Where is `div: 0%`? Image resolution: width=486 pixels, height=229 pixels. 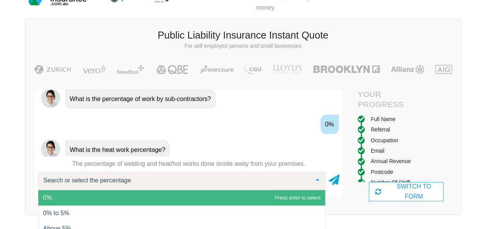
div: 0% is located at coordinates (329, 124).